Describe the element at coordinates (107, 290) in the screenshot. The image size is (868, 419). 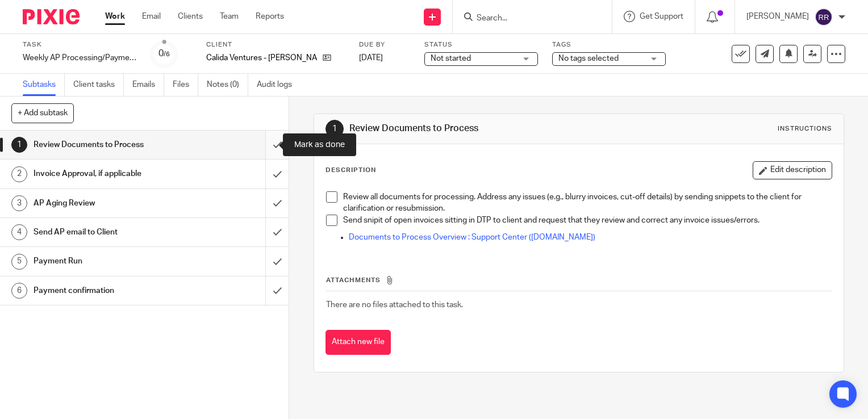
I see `h1: Payment confirmation` at that location.